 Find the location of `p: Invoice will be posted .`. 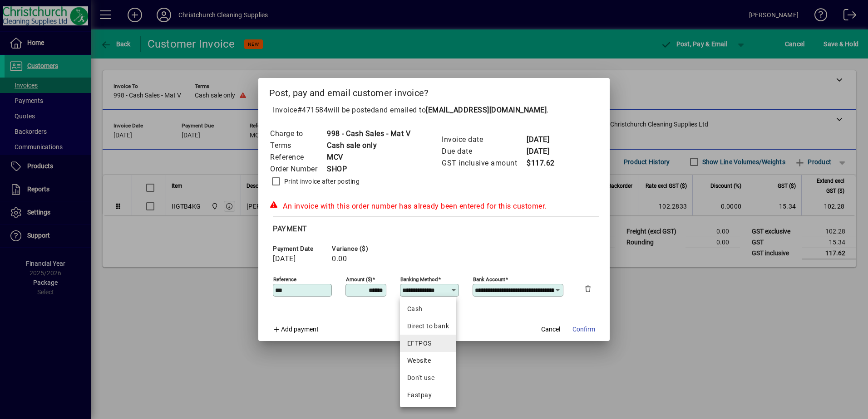

p: Invoice will be posted . is located at coordinates (434, 111).